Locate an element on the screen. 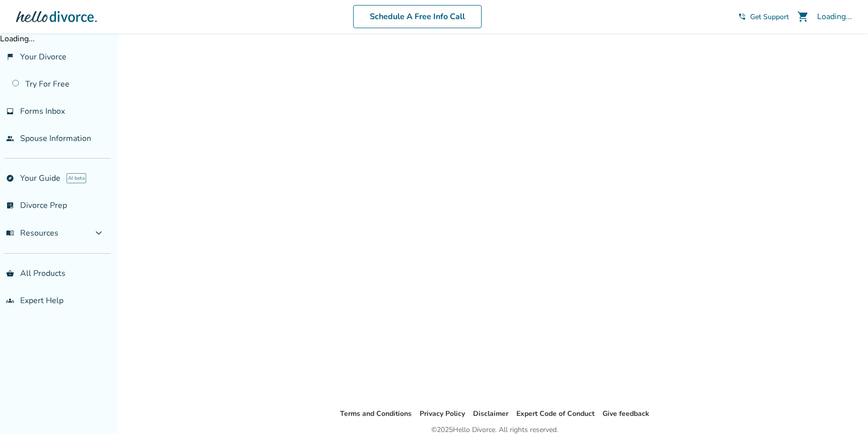 This screenshot has width=868, height=434. a: phone_in_talkGet Support is located at coordinates (763, 16).